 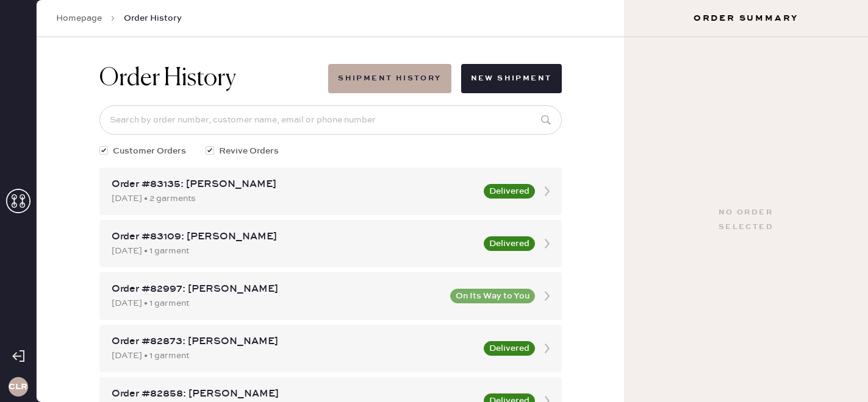 What do you see at coordinates (746, 220) in the screenshot?
I see `div: No order selected` at bounding box center [746, 220].